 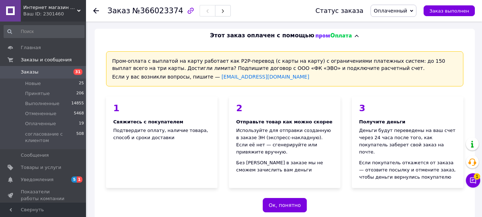 I want to click on span: Интернет магазин Beatrissa-shop, so click(x=50, y=8).